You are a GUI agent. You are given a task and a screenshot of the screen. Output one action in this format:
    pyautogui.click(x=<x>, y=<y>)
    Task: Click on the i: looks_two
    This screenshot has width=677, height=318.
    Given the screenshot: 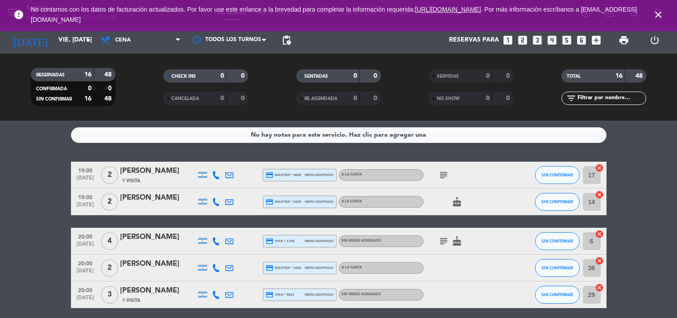 What is the action you would take?
    pyautogui.click(x=523, y=40)
    